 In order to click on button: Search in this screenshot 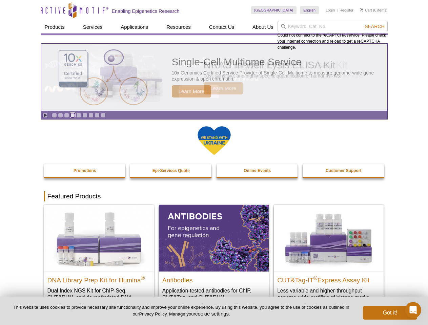, I will do `click(375, 26)`.